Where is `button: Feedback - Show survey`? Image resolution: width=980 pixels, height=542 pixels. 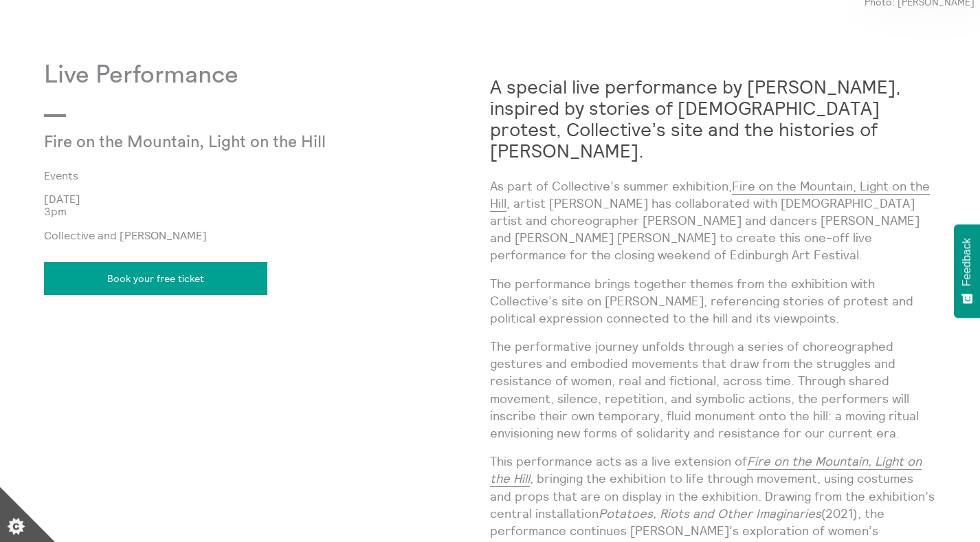
button: Feedback - Show survey is located at coordinates (966, 271).